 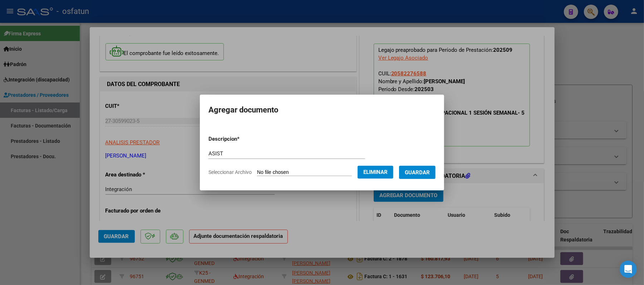 I want to click on p: Descripcion, so click(x=243, y=139).